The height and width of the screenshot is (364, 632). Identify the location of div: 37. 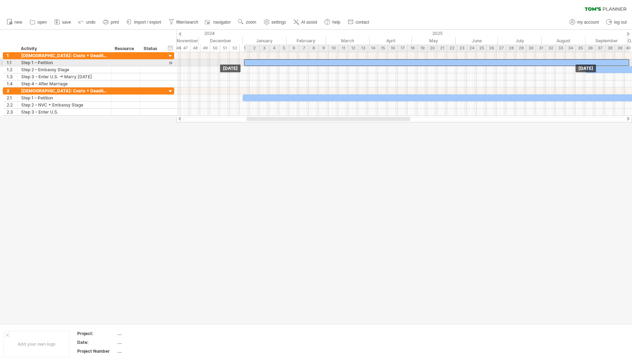
(600, 48).